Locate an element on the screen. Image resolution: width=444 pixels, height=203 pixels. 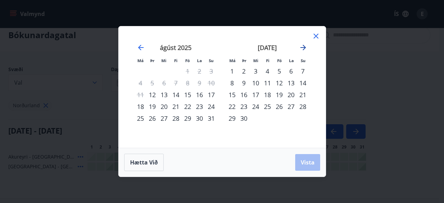
div: 7 is located at coordinates (303, 71).